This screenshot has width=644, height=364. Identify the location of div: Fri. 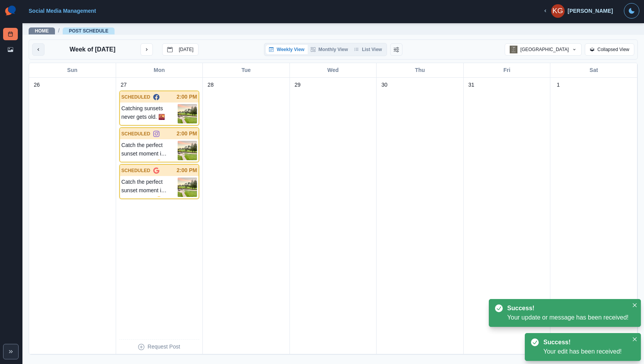
(507, 70).